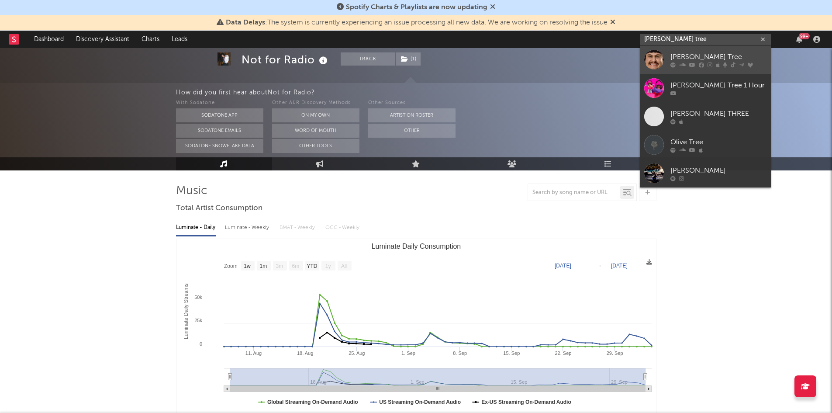  What do you see at coordinates (408, 59) in the screenshot?
I see `button: (1)` at bounding box center [408, 59].